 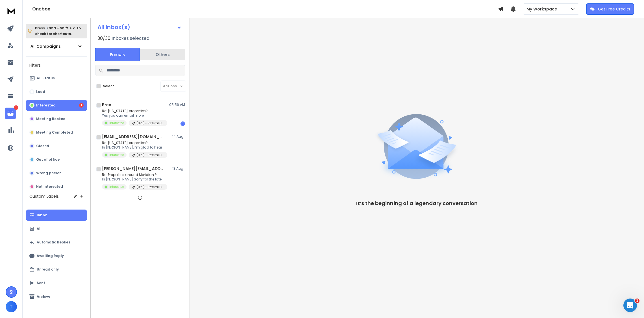 What do you see at coordinates (54, 132) in the screenshot?
I see `p: Meeting Completed` at bounding box center [54, 132].